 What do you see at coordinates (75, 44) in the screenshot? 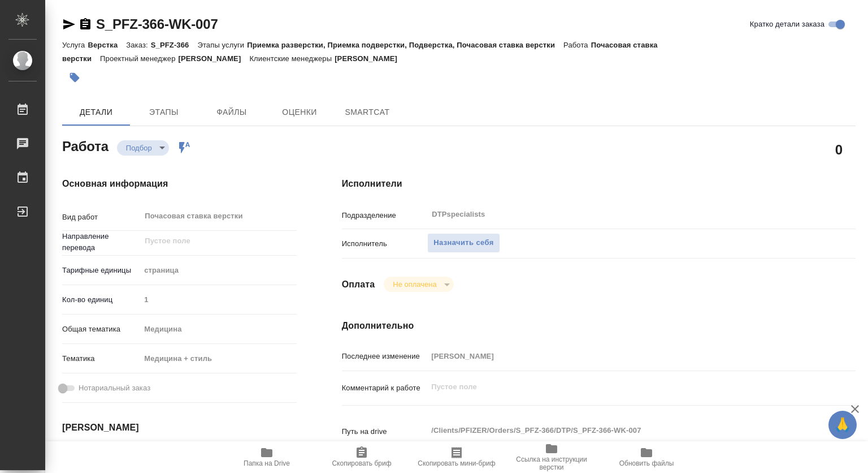
I see `p: Услуга` at bounding box center [75, 44].